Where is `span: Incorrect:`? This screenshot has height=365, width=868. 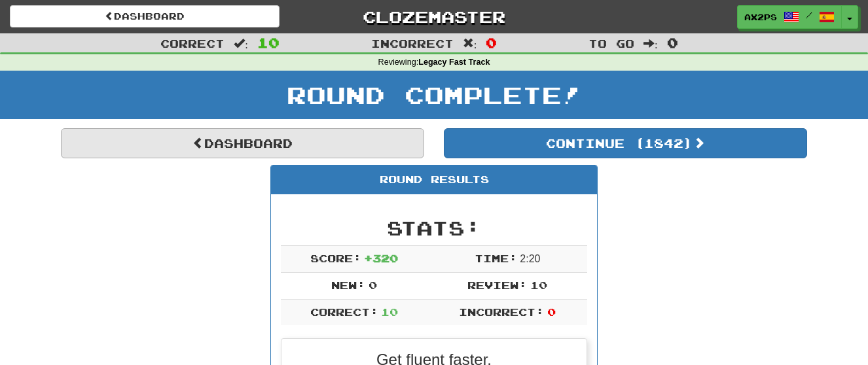 span: Incorrect: is located at coordinates (501, 311).